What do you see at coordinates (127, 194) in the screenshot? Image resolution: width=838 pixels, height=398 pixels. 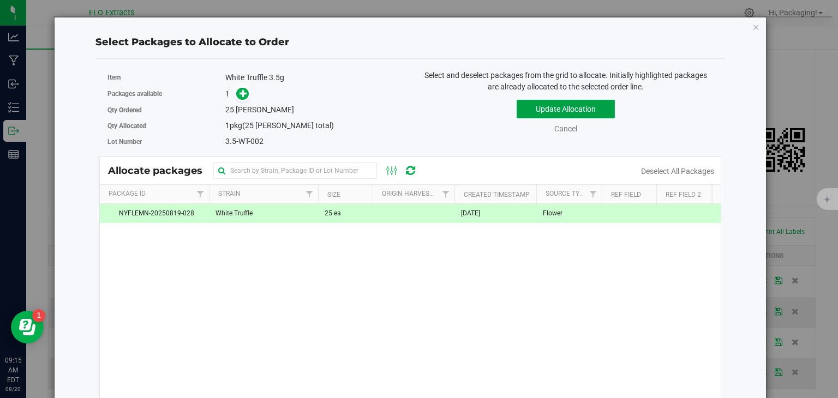 I see `a: Package Id` at bounding box center [127, 194].